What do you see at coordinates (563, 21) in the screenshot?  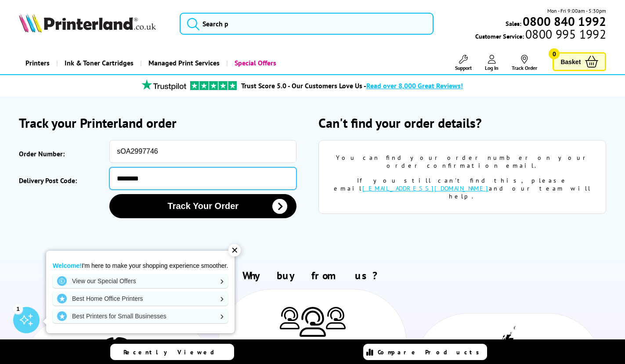 I see `a: 0800 840 1992` at bounding box center [563, 21].